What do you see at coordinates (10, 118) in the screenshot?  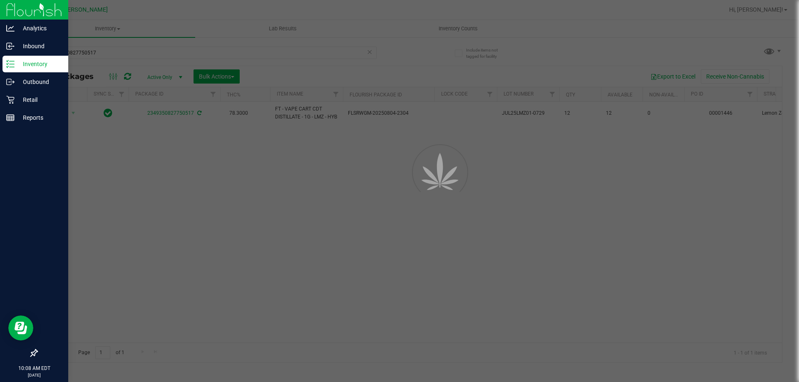 I see `inline-svg: Reports` at bounding box center [10, 118].